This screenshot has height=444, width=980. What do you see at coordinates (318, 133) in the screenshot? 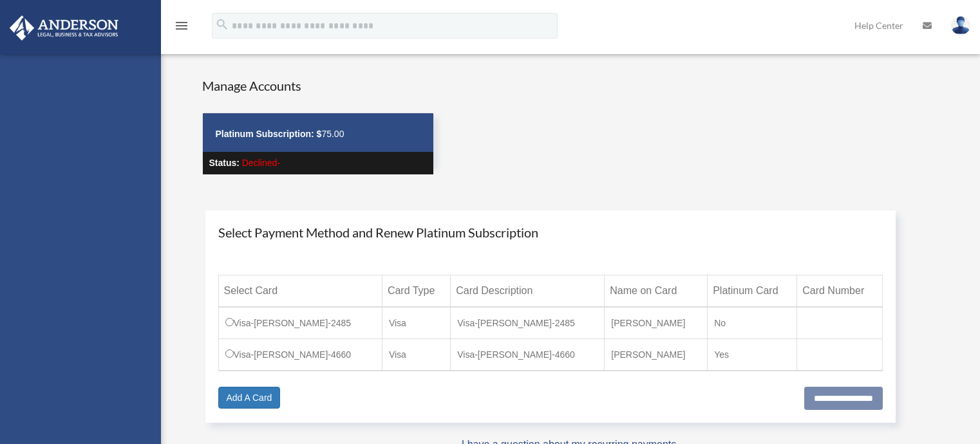
I see `p: 75.00` at bounding box center [318, 133].